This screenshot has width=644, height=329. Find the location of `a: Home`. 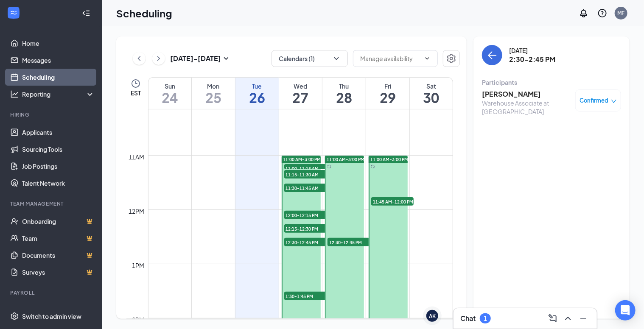

a: Home is located at coordinates (58, 43).